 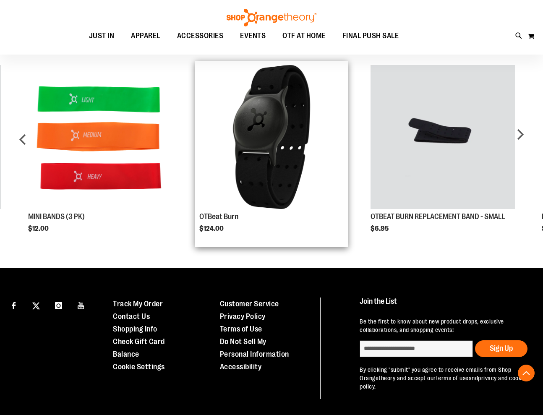 I want to click on span: FINAL PUSH SALE, so click(x=371, y=36).